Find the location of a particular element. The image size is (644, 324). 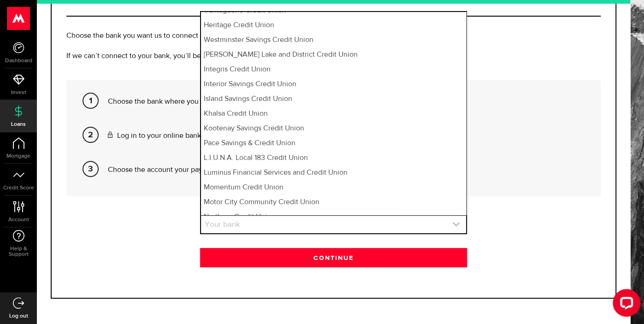

p: Choose the account your paycheque is deposited into. is located at coordinates (351, 170).